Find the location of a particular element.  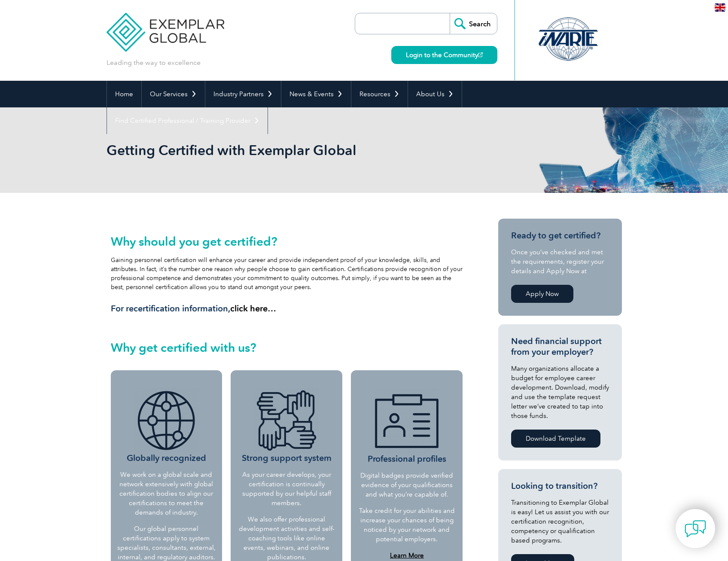

a: Home is located at coordinates (124, 94).